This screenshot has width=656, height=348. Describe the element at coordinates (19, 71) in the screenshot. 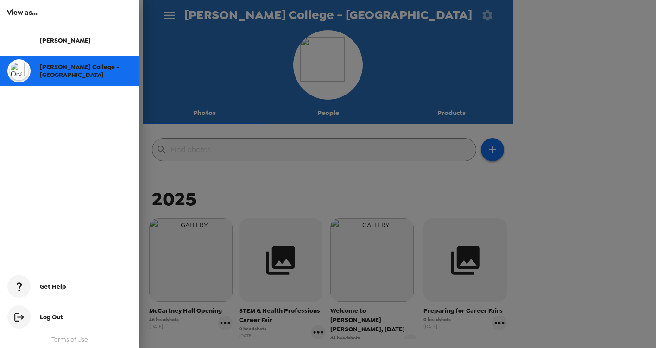

I see `img: org logo` at that location.